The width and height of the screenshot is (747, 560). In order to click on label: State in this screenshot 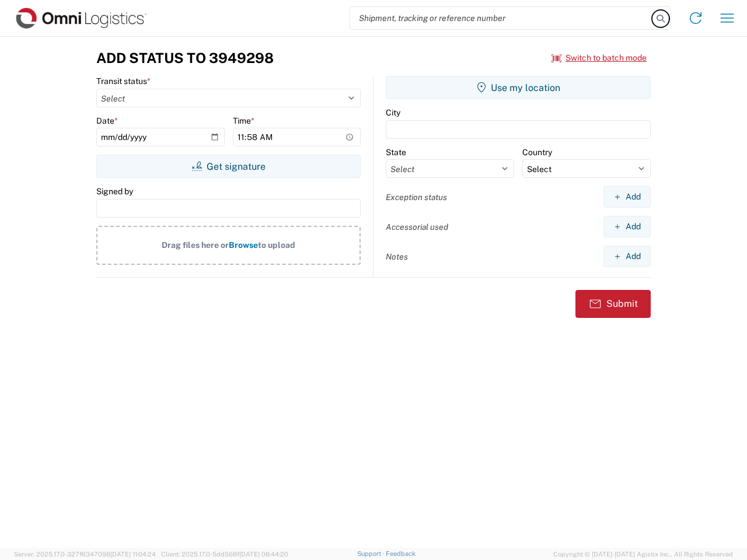, I will do `click(395, 152)`.